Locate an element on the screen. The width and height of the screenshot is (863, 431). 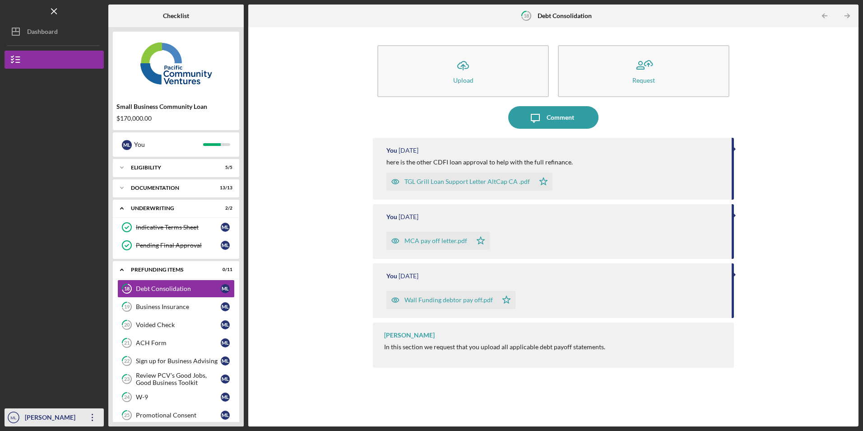
tspan: 20 is located at coordinates (127, 325).